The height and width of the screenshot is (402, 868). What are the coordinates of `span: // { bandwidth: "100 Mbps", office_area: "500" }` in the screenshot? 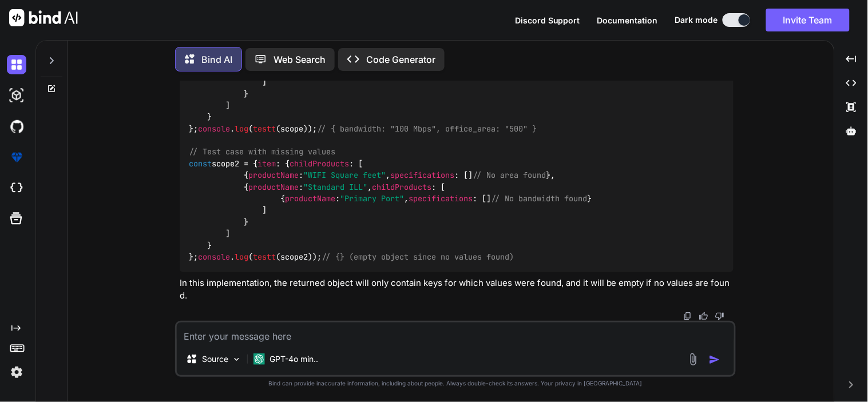 It's located at (427, 129).